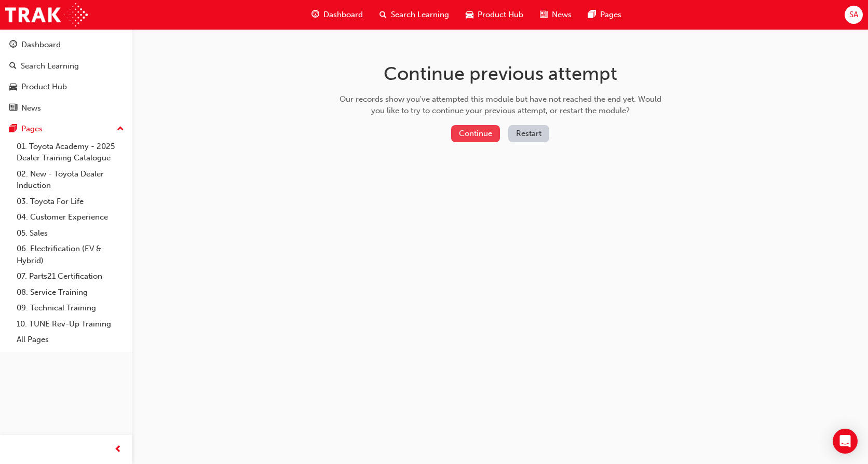  Describe the element at coordinates (414, 15) in the screenshot. I see `a: search-iconSearch Learning` at that location.